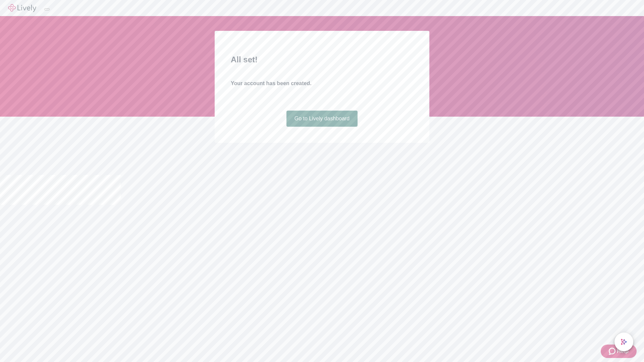  Describe the element at coordinates (624, 342) in the screenshot. I see `button: chat` at that location.